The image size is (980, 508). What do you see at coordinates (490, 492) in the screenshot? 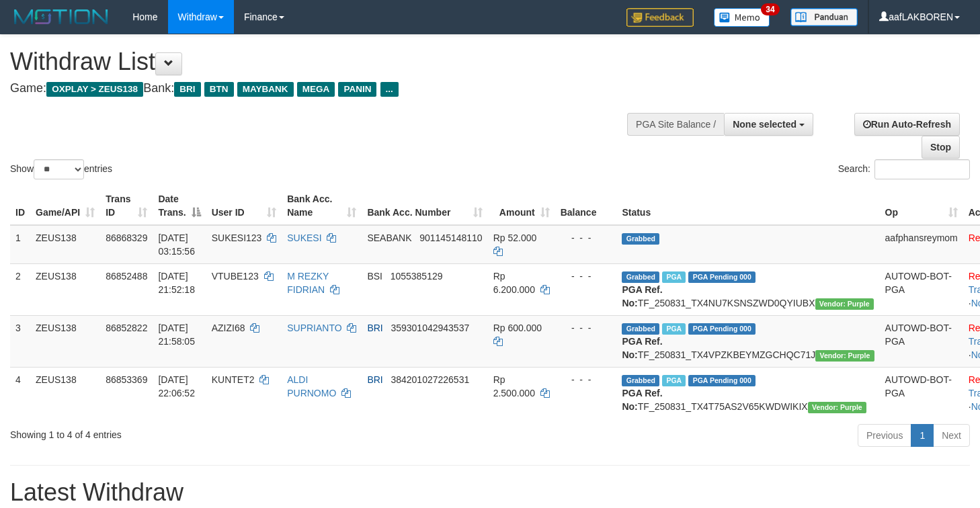
I see `h1: Latest Withdraw` at bounding box center [490, 492].